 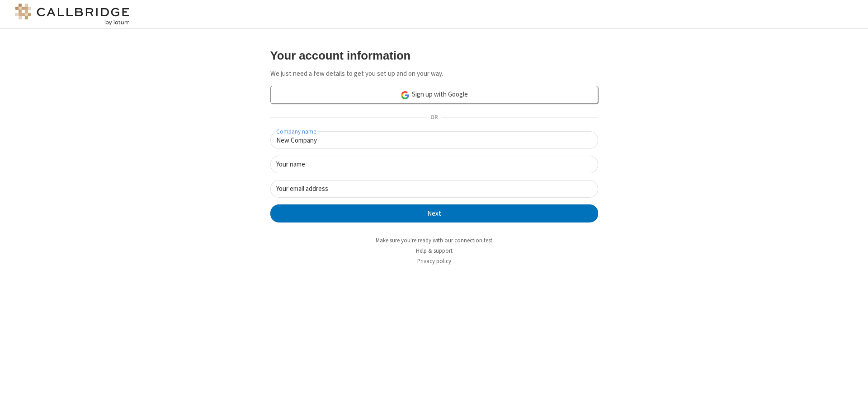 What do you see at coordinates (434, 140) in the screenshot?
I see `input: Company name` at bounding box center [434, 140].